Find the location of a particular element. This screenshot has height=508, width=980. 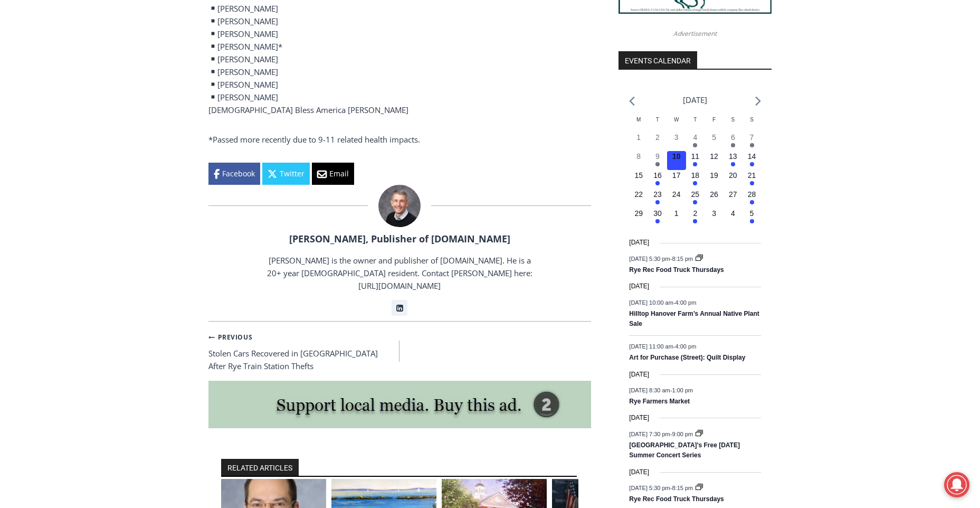

div: 2 is located at coordinates (112, 94).